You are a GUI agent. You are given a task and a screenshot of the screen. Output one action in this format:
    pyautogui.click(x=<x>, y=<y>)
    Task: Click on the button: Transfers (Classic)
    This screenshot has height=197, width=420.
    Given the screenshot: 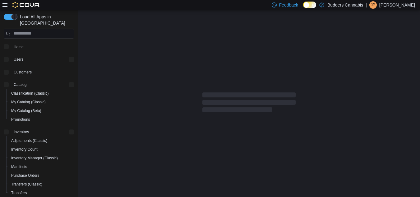 What is the action you would take?
    pyautogui.click(x=41, y=184)
    